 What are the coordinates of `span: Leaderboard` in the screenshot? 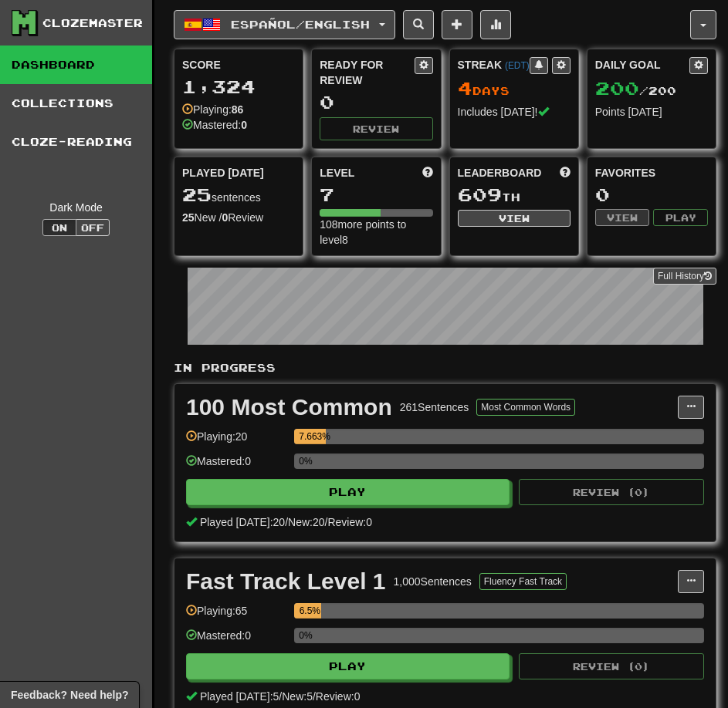 It's located at (500, 173).